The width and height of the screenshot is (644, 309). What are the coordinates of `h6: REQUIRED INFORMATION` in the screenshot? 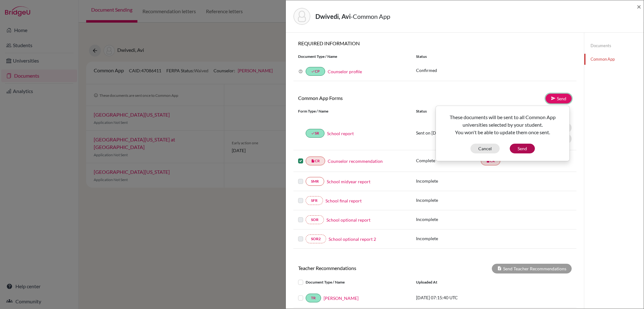 It's located at (435, 43).